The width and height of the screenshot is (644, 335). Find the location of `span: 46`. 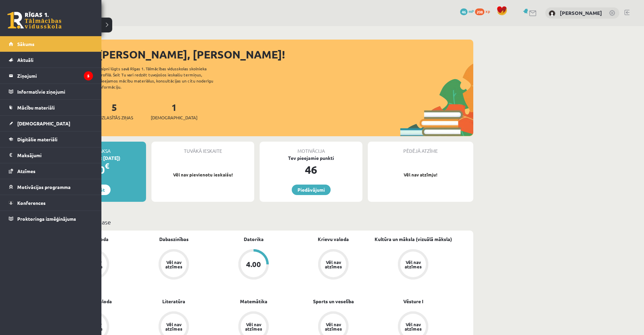

span: 46 is located at coordinates (464, 12).